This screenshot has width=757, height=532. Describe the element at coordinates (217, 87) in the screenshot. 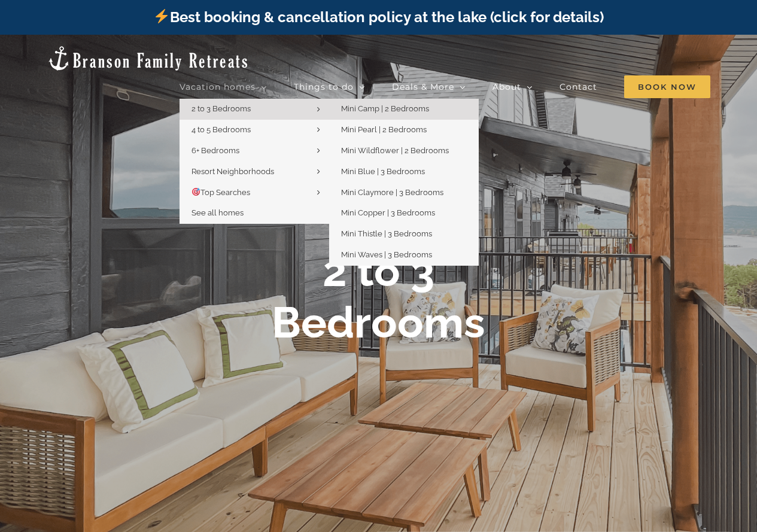

I see `span: Vacation homes` at that location.